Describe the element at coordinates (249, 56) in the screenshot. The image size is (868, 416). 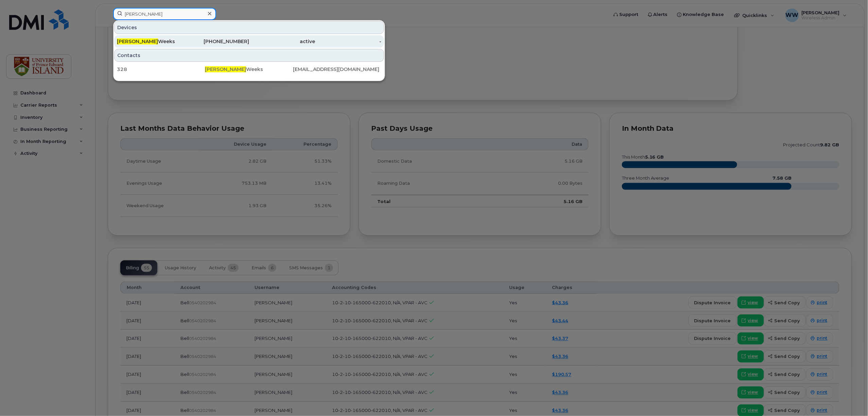
I see `div: Contacts` at that location.